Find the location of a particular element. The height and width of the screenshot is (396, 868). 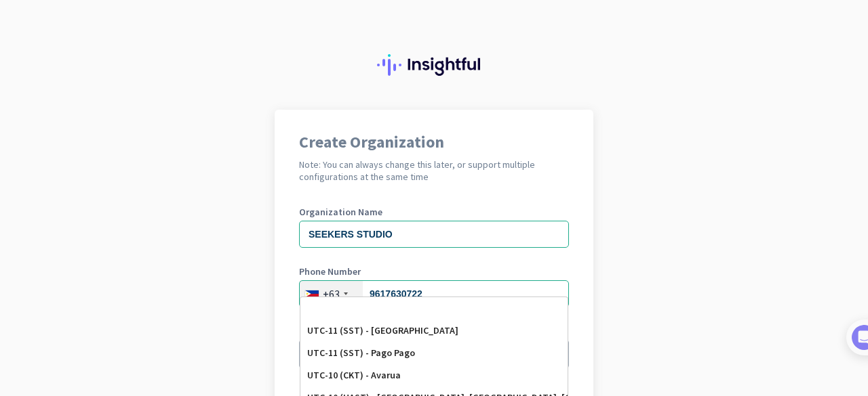

label: Organization Size (Optional) is located at coordinates (434, 391).